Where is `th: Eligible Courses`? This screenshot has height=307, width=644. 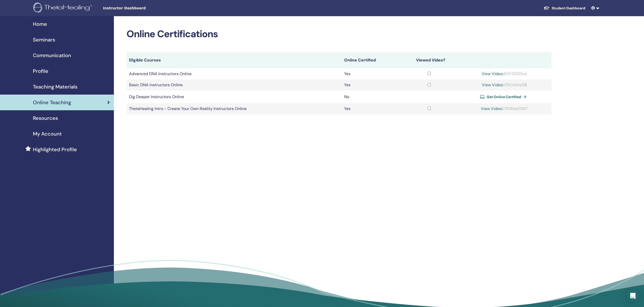 th: Eligible Courses is located at coordinates (234, 60).